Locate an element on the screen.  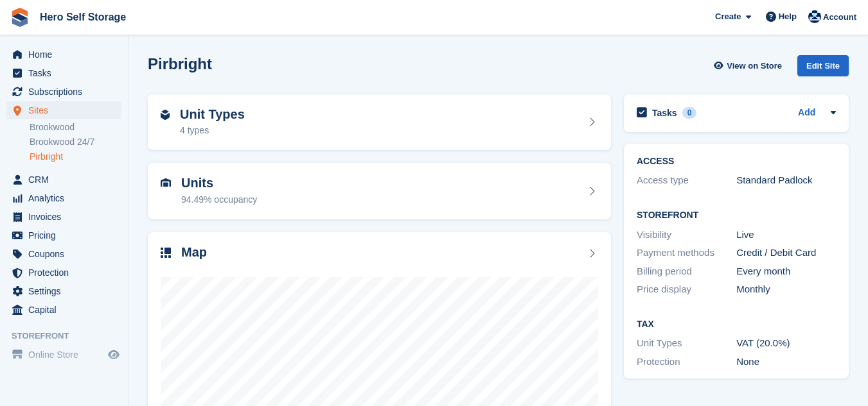
span: CRM is located at coordinates (67, 180).